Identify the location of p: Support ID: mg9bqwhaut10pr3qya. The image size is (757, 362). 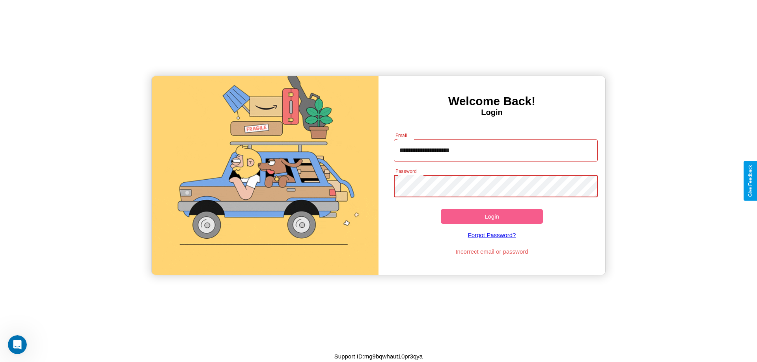
(378, 356).